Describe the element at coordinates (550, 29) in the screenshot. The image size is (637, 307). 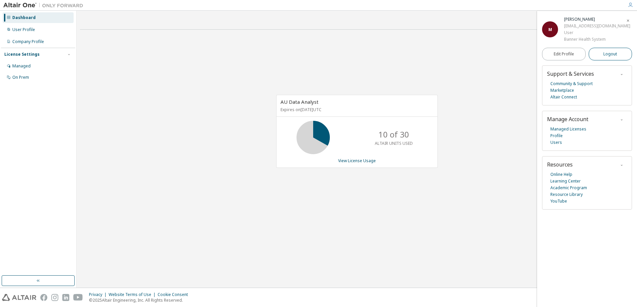
I see `span: M` at that location.